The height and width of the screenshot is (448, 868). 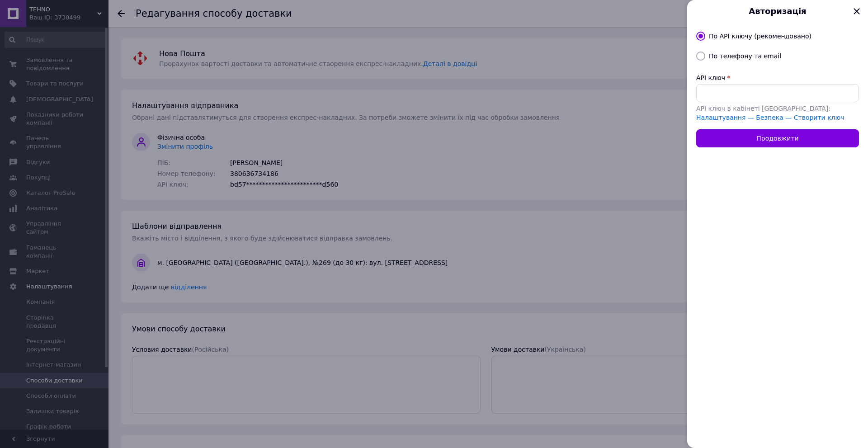 I want to click on span: Авторизація, so click(x=778, y=11).